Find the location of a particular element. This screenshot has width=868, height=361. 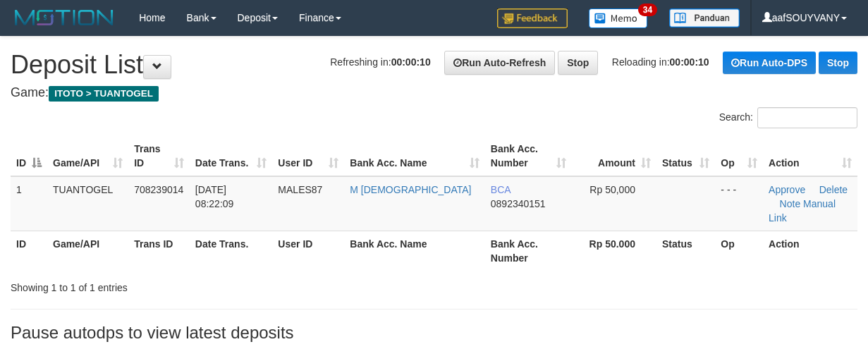

h4: Game: is located at coordinates (434, 93).